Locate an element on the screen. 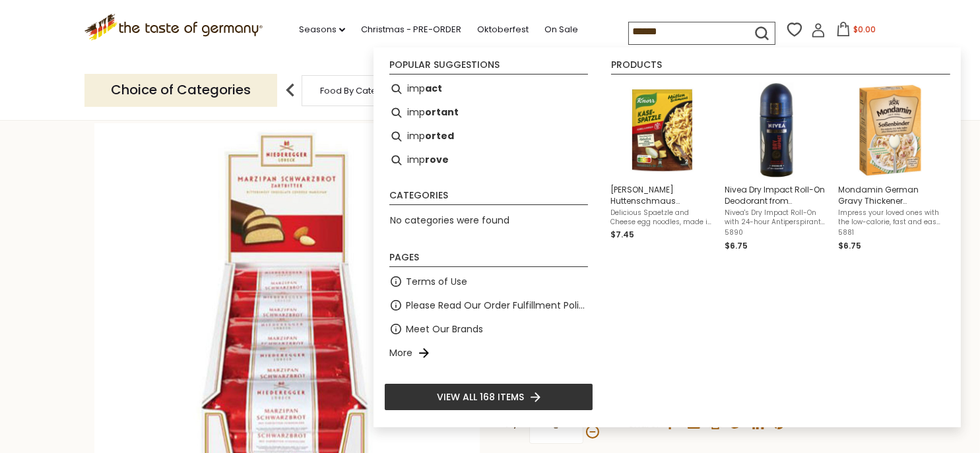 This screenshot has height=453, width=980. li: Nivea Dry Impact Roll-On Deodorant from Germany 1.75 fl.oz is located at coordinates (776, 167).